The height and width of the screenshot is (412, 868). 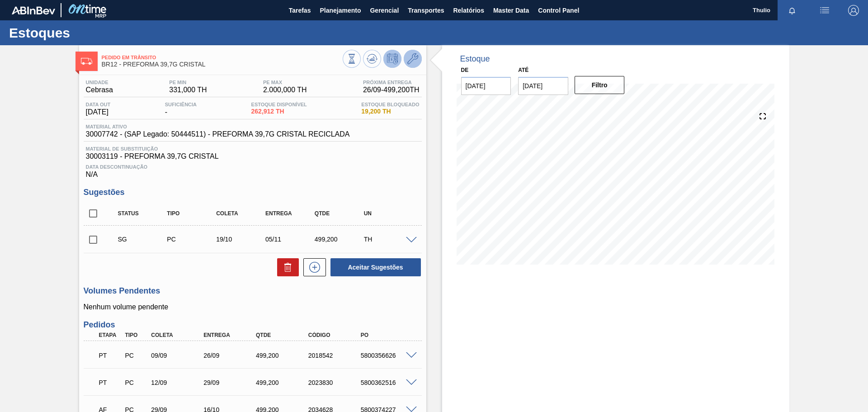 What do you see at coordinates (389, 214) in the screenshot?
I see `div: UN` at bounding box center [389, 214].